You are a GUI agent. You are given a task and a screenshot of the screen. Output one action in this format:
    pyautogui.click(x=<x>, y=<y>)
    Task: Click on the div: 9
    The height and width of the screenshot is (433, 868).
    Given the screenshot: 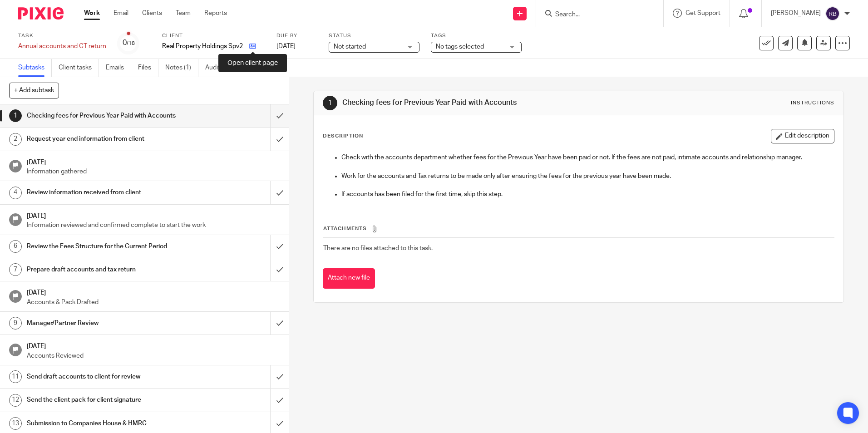 What is the action you would take?
    pyautogui.click(x=16, y=323)
    